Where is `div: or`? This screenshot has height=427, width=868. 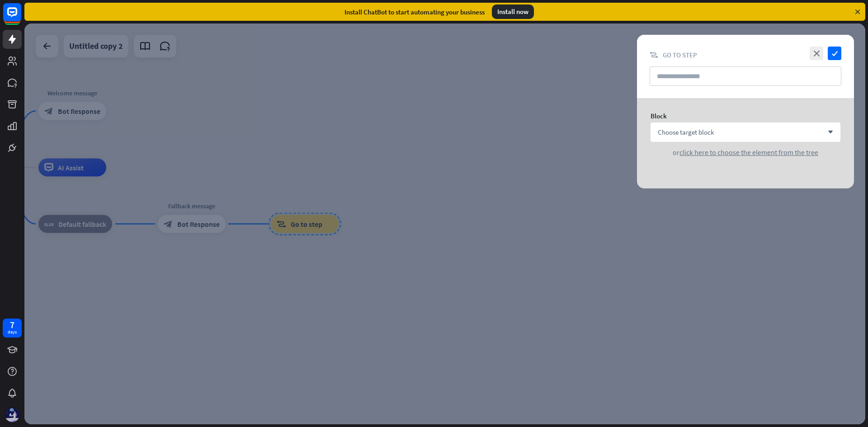
div: or is located at coordinates (746, 152).